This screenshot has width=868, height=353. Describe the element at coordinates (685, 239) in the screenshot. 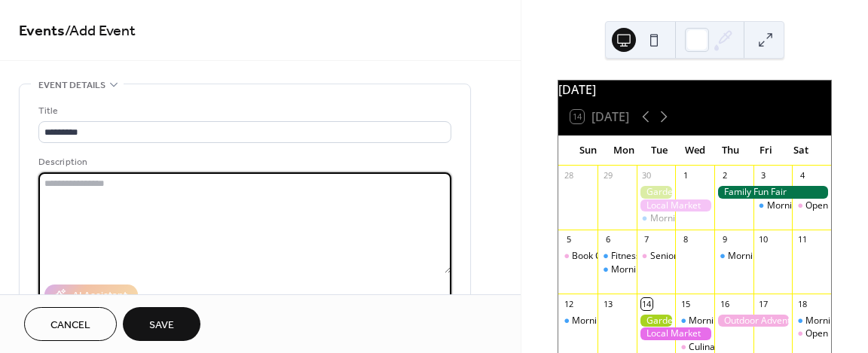

I see `div: 8` at that location.